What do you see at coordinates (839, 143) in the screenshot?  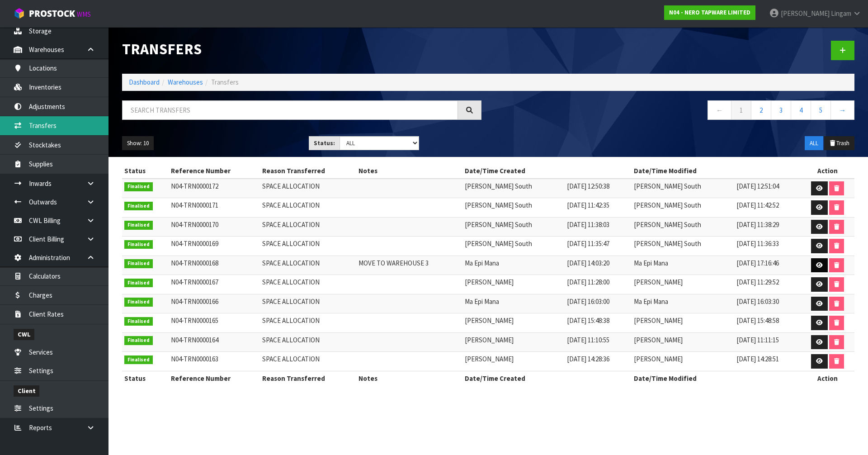 I see `button: Trash` at bounding box center [839, 143].